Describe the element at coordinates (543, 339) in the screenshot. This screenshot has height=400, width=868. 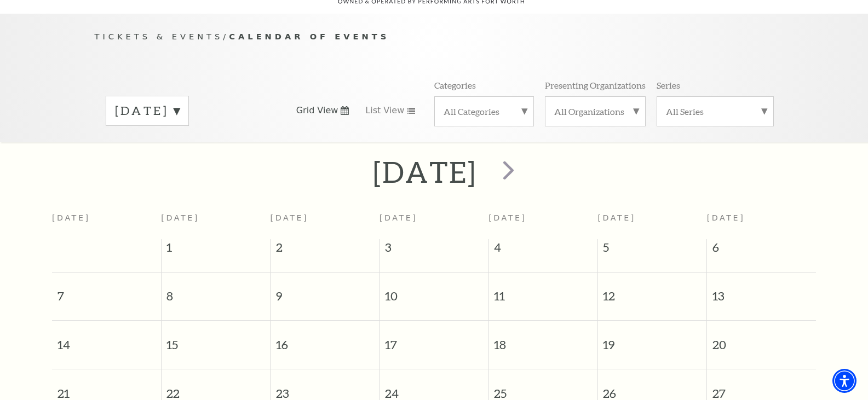
I see `span: 18` at that location.